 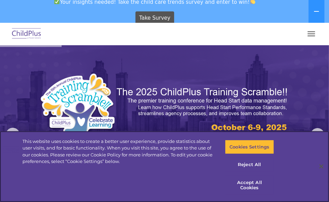 I want to click on a: Take Survey, so click(x=155, y=18).